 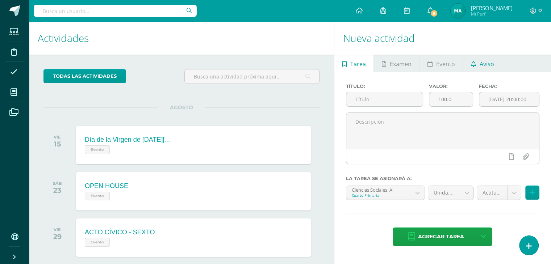 What do you see at coordinates (396, 63) in the screenshot?
I see `a: Examen` at bounding box center [396, 63].